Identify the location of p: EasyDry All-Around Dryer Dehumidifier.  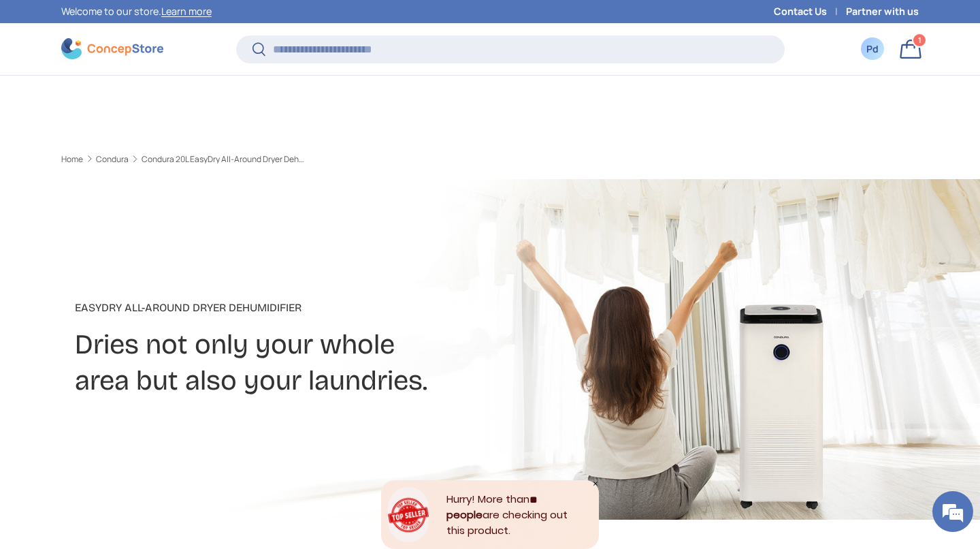
(336, 307).